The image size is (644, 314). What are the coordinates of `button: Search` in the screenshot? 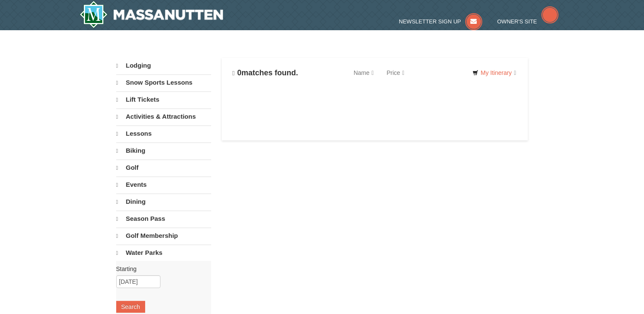 It's located at (130, 306).